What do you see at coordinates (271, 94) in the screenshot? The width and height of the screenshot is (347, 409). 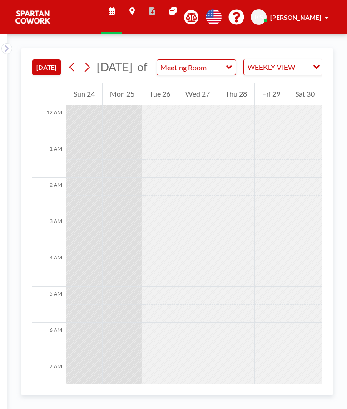 I see `div: Fri 29` at bounding box center [271, 94].